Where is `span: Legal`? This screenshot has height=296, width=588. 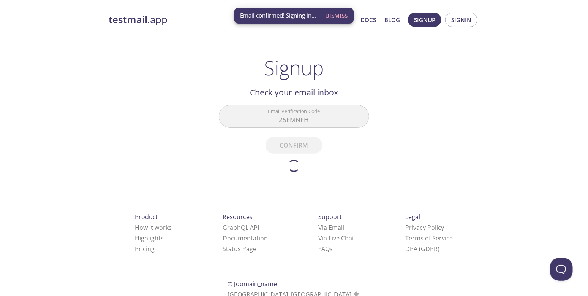 span: Legal is located at coordinates (413, 217).